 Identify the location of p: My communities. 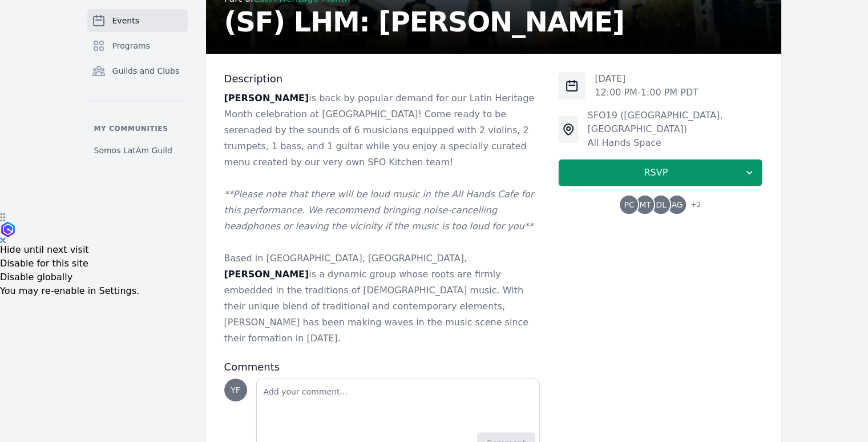
(137, 129).